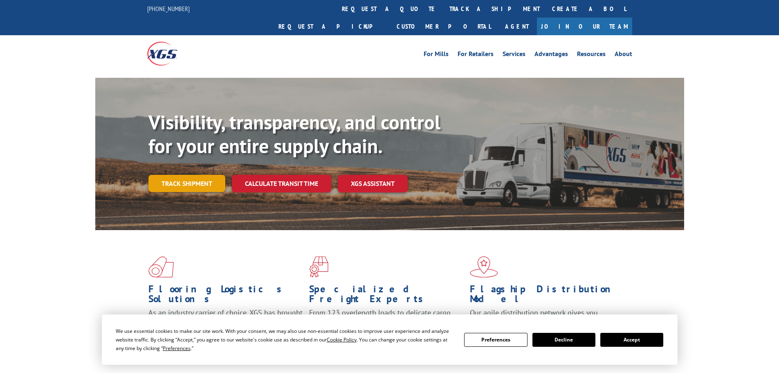 The image size is (779, 373). I want to click on a: Join Our Team, so click(584, 26).